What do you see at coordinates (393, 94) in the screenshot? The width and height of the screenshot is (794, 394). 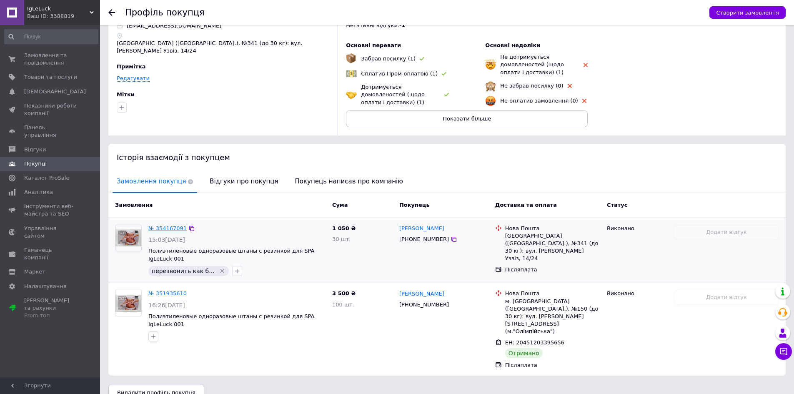 I see `span: Дотримується домовленостей (щодо оплати і доставки) (1)` at bounding box center [393, 94].